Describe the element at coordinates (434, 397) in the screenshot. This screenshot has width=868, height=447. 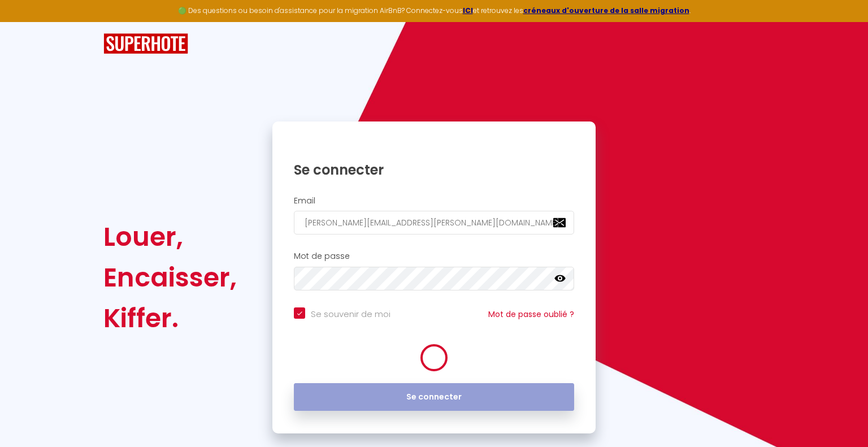
I see `button: Se connecter` at that location.